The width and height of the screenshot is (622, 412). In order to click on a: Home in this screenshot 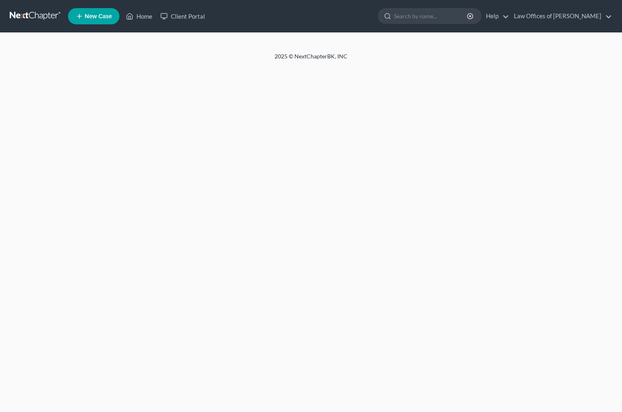, I will do `click(139, 16)`.